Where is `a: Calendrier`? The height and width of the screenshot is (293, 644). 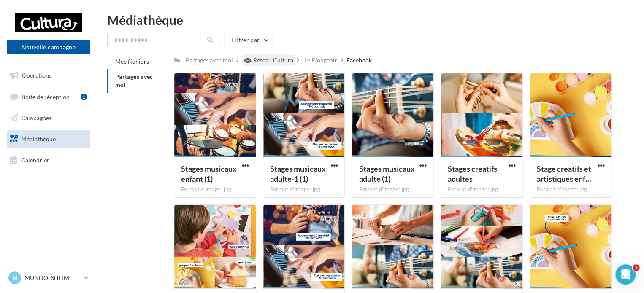 a: Calendrier is located at coordinates (49, 160).